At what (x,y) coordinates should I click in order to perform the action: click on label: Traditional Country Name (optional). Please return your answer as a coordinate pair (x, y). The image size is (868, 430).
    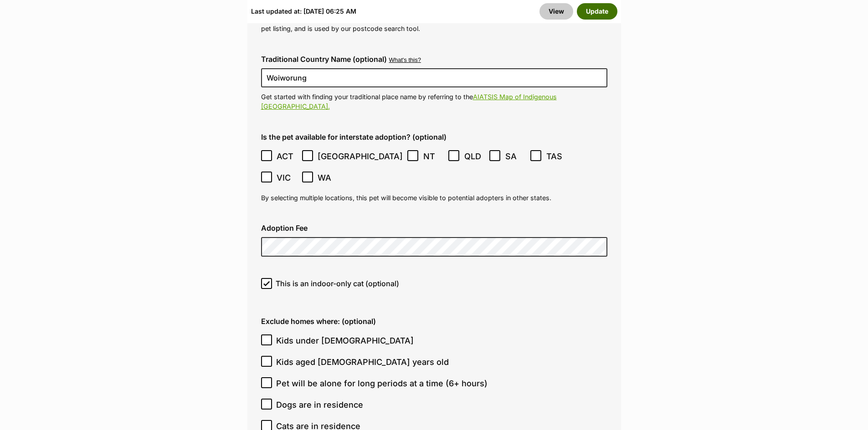
    Looking at the image, I should click on (324, 59).